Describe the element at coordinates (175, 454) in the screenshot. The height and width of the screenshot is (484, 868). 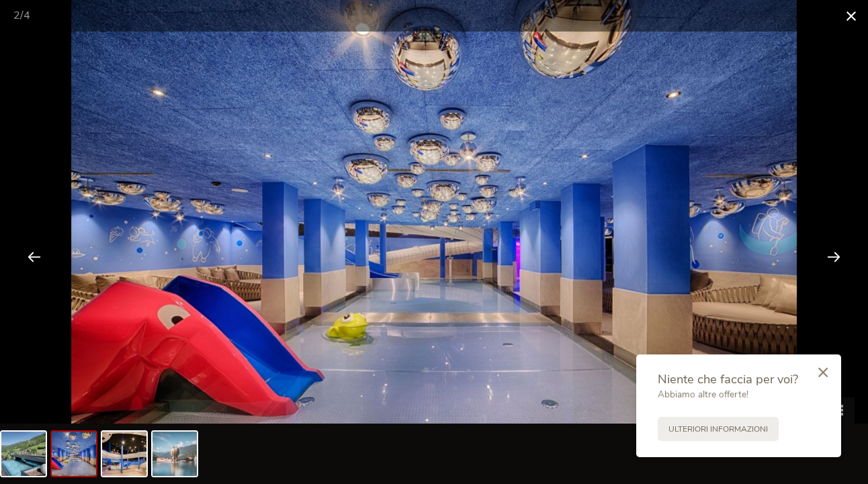
I see `img: csm_5_Skypool_6a5f121f8b.jpg` at that location.